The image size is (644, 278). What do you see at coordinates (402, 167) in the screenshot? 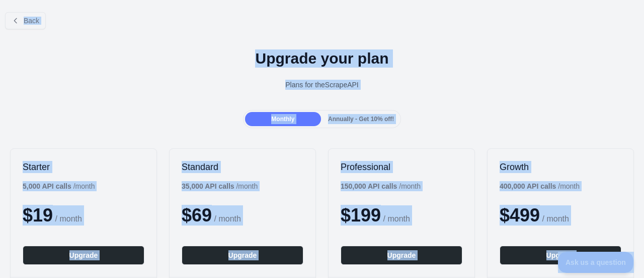
I see `h2: Professional` at bounding box center [402, 167].